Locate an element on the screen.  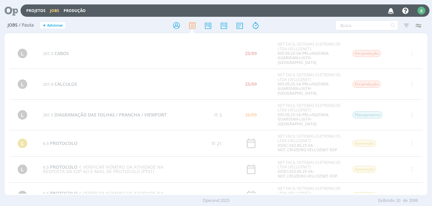
span: Planejamento is located at coordinates (367, 115).